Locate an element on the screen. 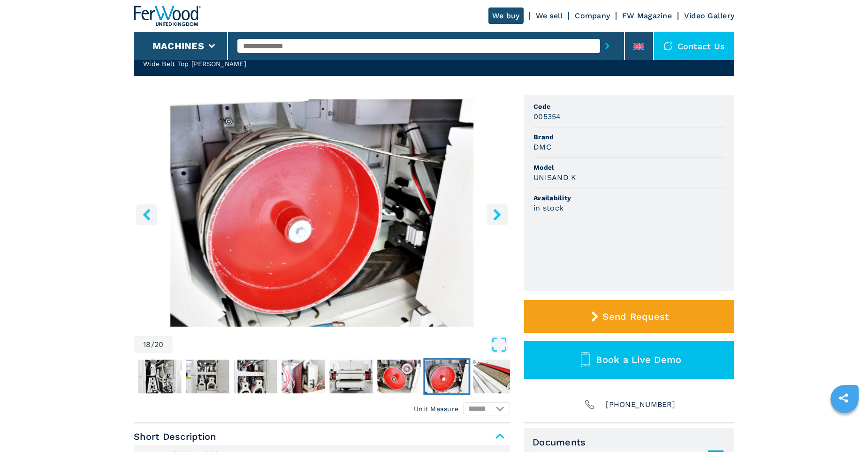 This screenshot has height=452, width=868. h3: in stock is located at coordinates (549, 208).